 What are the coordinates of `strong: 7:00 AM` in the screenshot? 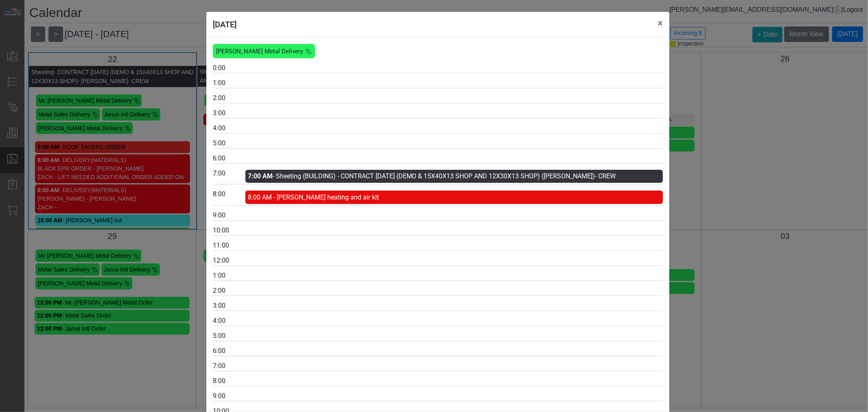 It's located at (260, 176).